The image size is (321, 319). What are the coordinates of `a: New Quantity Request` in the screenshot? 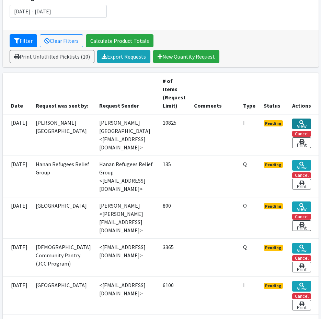 It's located at (186, 57).